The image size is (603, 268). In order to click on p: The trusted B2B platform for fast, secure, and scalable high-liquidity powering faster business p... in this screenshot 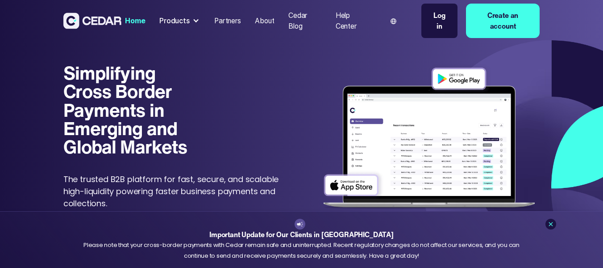, I will do `click(174, 191)`.